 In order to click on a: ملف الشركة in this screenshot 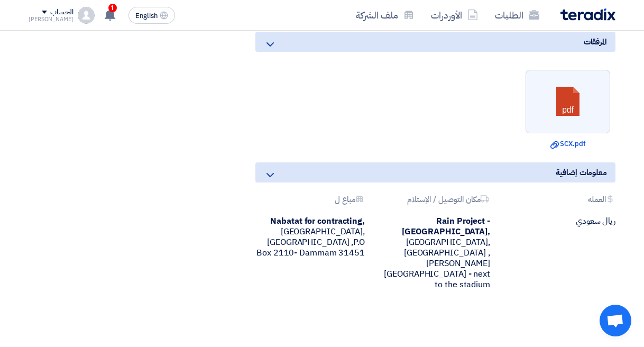, I will do `click(385, 15)`.